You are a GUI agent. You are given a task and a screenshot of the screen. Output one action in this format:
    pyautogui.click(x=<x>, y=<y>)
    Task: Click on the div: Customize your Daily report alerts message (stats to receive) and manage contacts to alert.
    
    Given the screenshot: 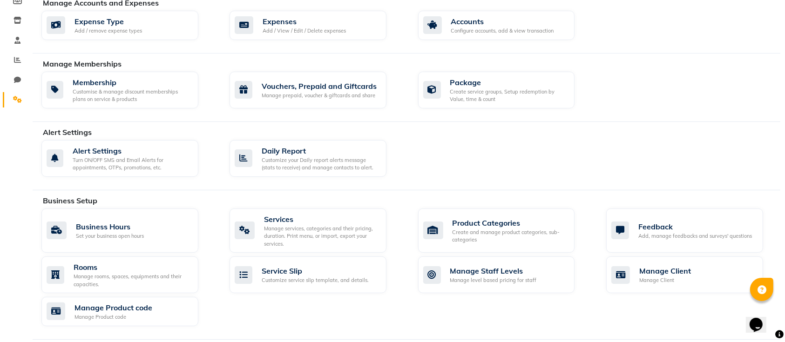 What is the action you would take?
    pyautogui.click(x=320, y=164)
    